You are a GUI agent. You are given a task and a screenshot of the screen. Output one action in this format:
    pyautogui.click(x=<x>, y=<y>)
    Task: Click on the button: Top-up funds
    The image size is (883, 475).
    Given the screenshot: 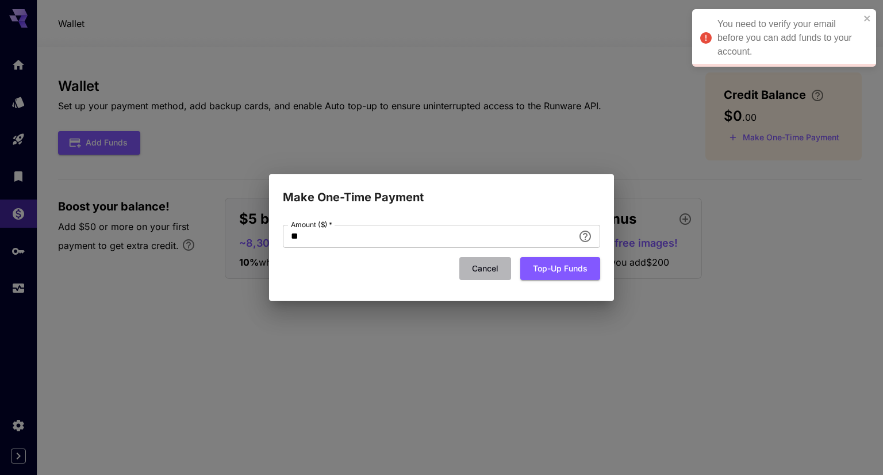 What is the action you would take?
    pyautogui.click(x=560, y=268)
    